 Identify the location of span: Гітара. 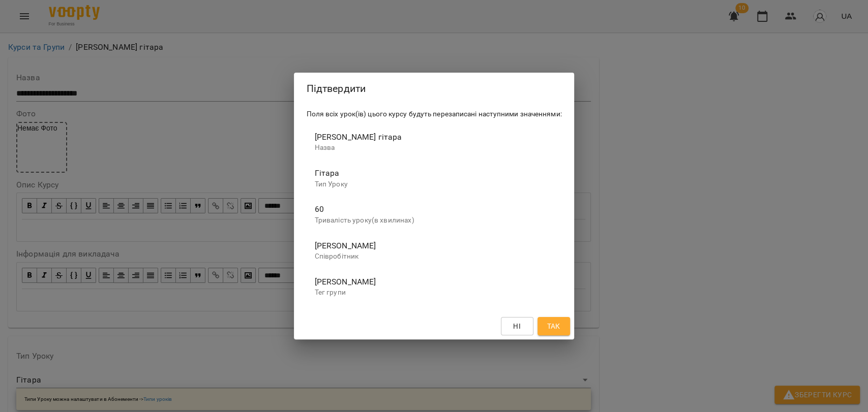
(434, 173).